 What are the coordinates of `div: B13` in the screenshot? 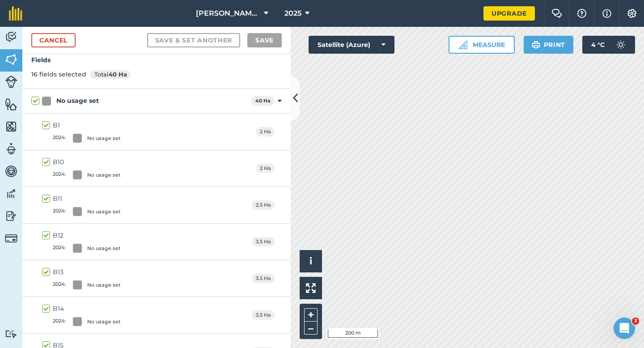 It's located at (87, 272).